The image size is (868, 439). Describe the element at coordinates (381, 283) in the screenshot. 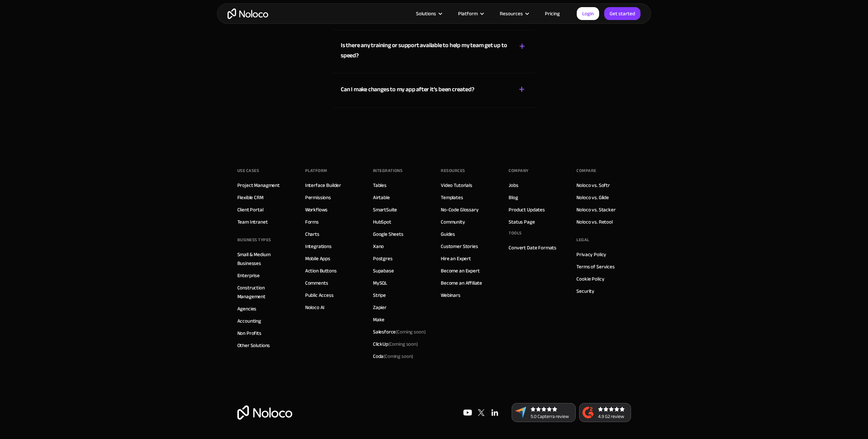

I see `a: MySQL` at that location.